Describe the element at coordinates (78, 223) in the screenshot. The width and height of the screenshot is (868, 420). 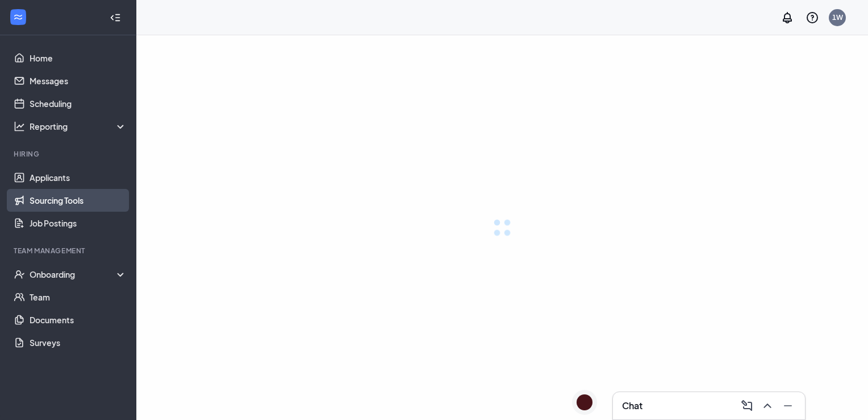
I see `a: Job Postings` at that location.